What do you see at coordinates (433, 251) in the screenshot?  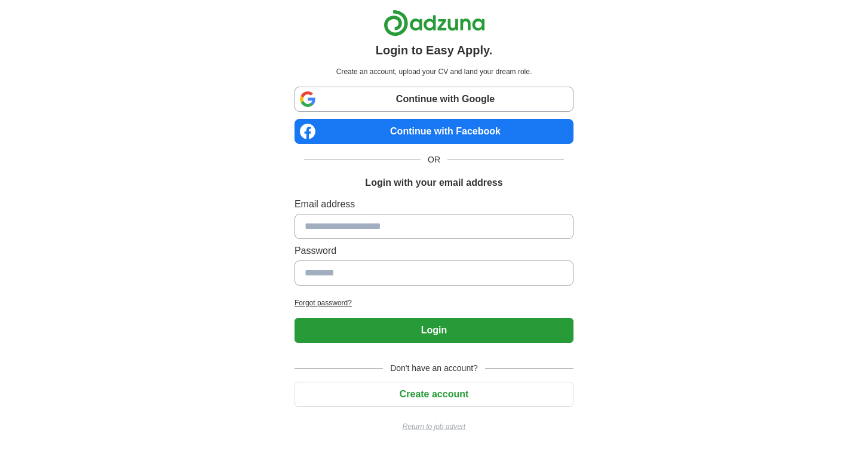 I see `label: Password` at bounding box center [433, 251].